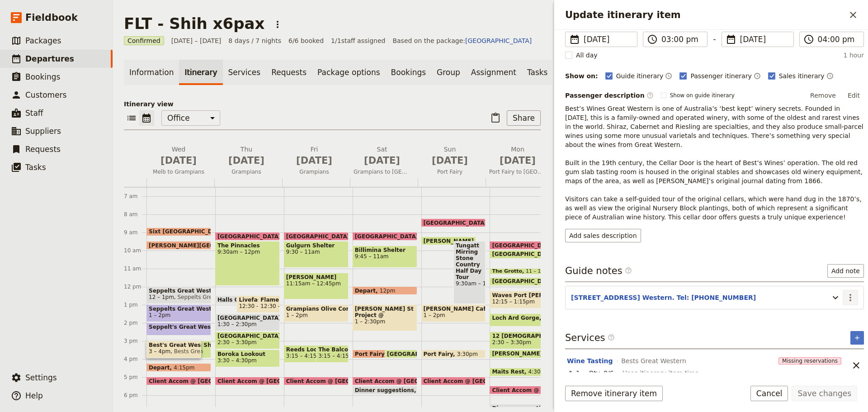 The height and width of the screenshot is (412, 868). Describe the element at coordinates (810, 361) in the screenshot. I see `span: Missing reservations` at that location.